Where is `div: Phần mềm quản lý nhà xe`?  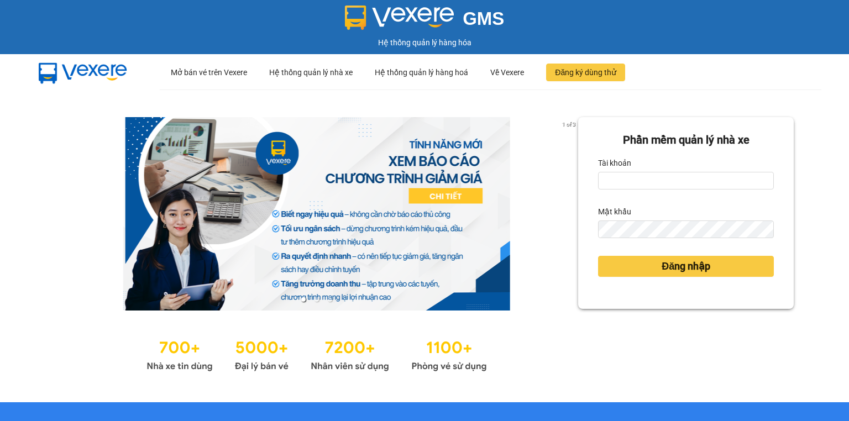
div: Phần mềm quản lý nhà xe is located at coordinates (686, 140).